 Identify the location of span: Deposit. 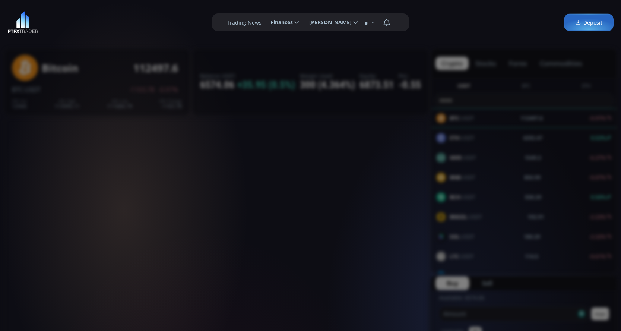
(588, 22).